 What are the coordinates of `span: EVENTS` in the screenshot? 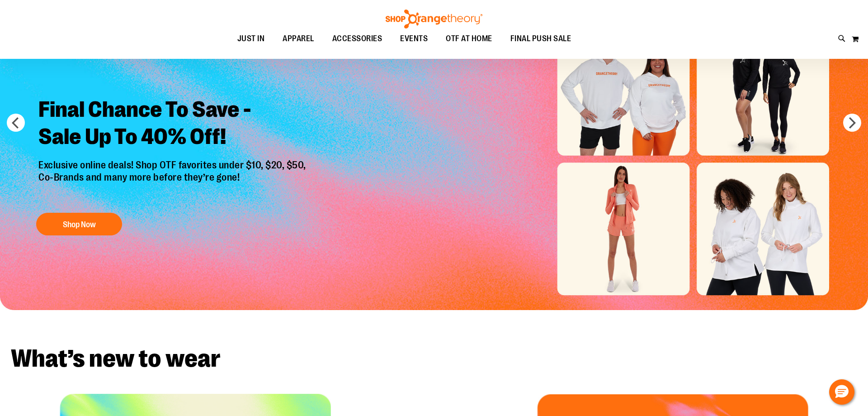 It's located at (414, 38).